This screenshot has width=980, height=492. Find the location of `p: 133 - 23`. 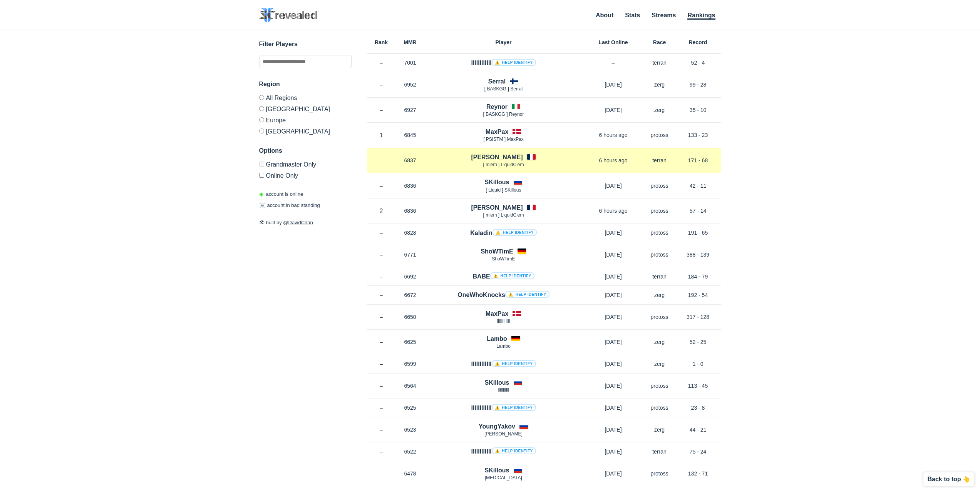

p: 133 - 23 is located at coordinates (698, 135).